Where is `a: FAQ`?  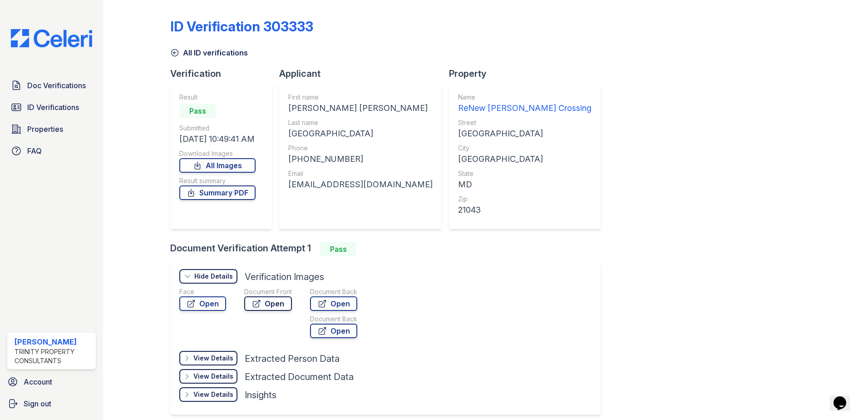
a: FAQ is located at coordinates (51, 151).